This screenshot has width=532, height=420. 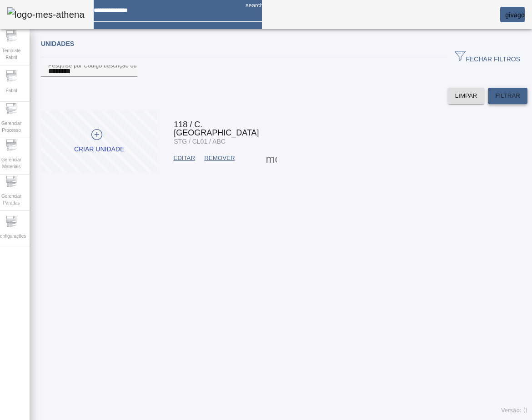 I want to click on img: logo-mes-athena, so click(x=46, y=14).